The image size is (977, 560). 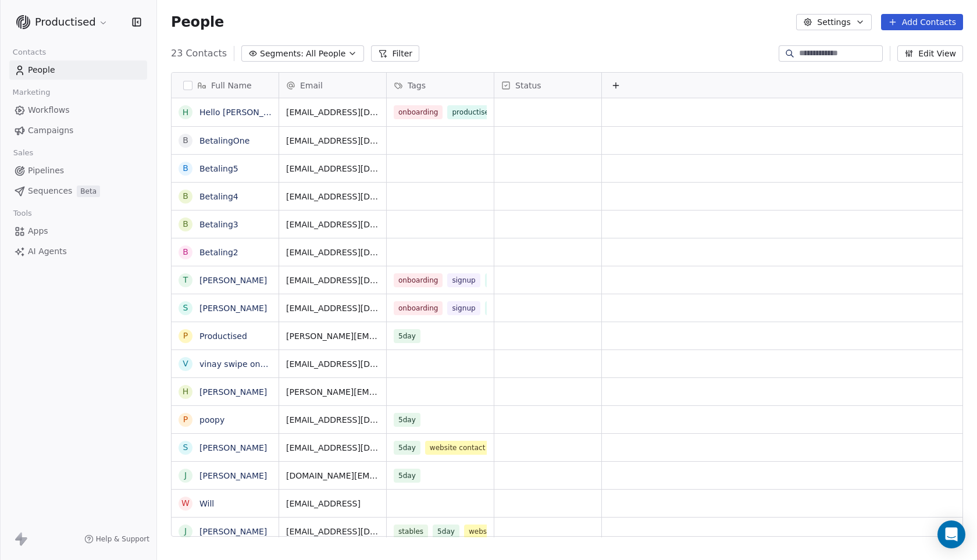 What do you see at coordinates (78, 191) in the screenshot?
I see `a: SequencesBeta` at bounding box center [78, 191].